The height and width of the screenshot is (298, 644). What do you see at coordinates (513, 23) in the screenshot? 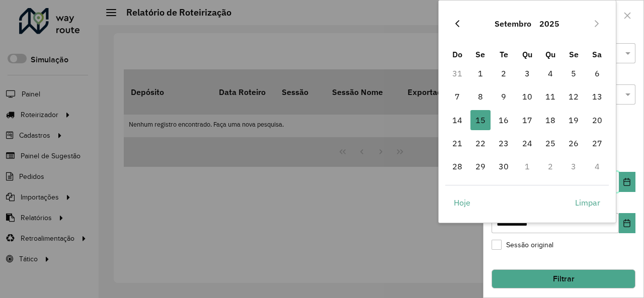
I see `button: Choose Month` at bounding box center [513, 23].